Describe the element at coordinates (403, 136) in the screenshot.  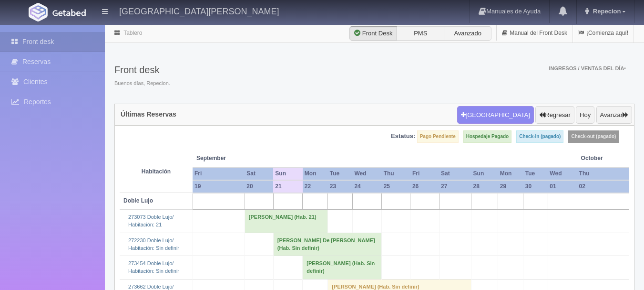
I see `label: Estatus:` at that location.